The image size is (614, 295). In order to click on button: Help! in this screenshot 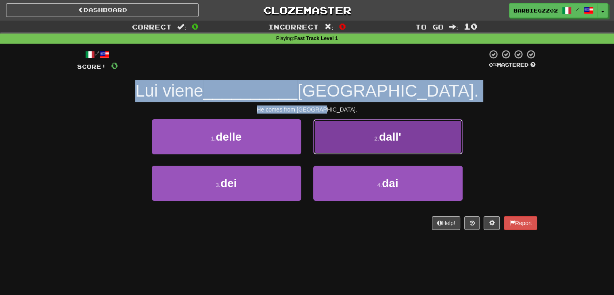, I will do `click(446, 223)`.